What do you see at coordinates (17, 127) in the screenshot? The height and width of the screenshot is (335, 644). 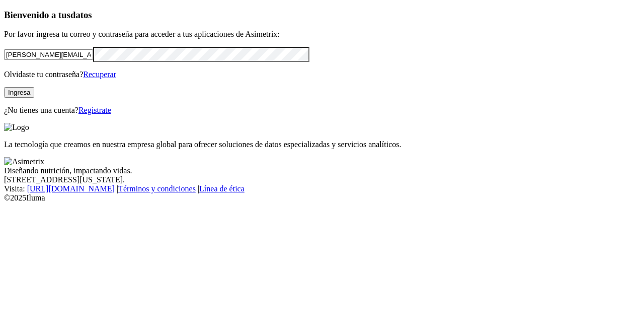 I see `img: Logo` at bounding box center [17, 127].